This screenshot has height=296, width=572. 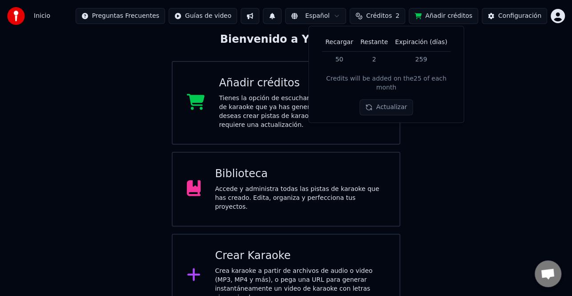 What do you see at coordinates (339, 42) in the screenshot?
I see `th: Recargar` at bounding box center [339, 42].